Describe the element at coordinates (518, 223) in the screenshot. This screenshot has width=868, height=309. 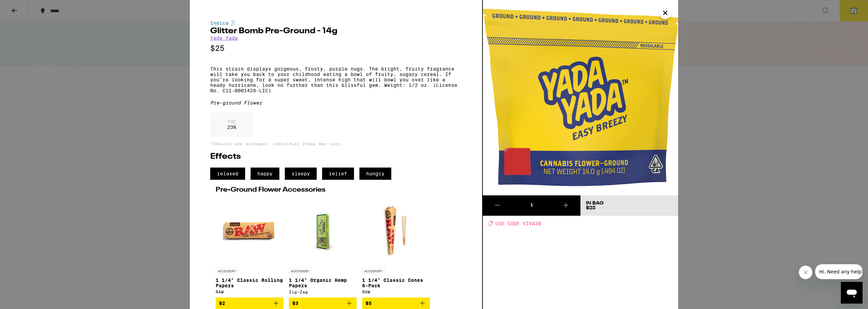
I see `span: USE CODE VIVA30` at that location.